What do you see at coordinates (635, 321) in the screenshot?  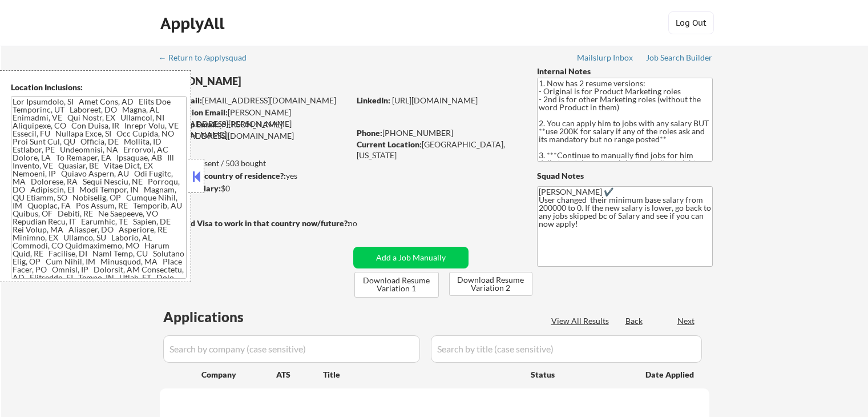 I see `div: Back` at bounding box center [635, 321].